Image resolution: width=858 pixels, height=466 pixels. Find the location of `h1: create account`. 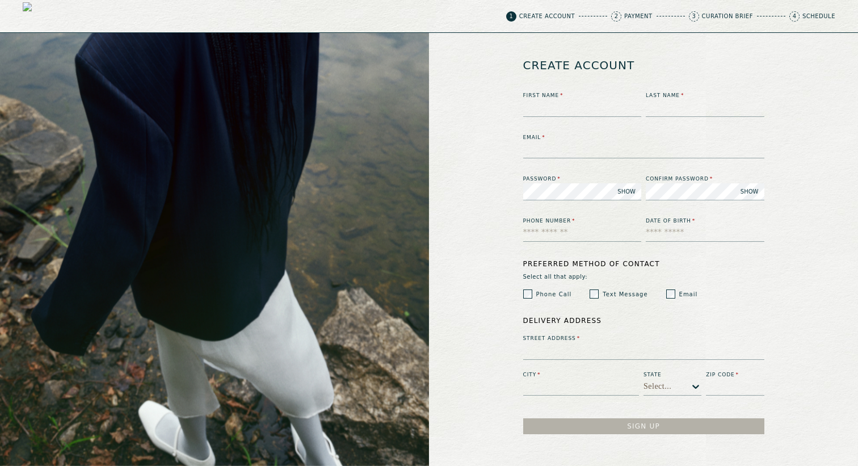

h1: create account is located at coordinates (579, 65).